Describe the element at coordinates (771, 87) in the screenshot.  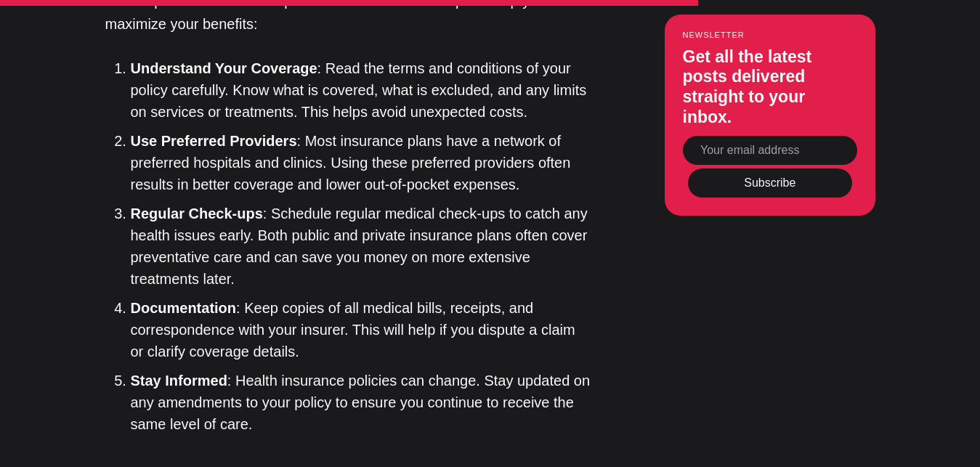
I see `h3: Get all the latest posts delivered straight to your inbox.` at that location.